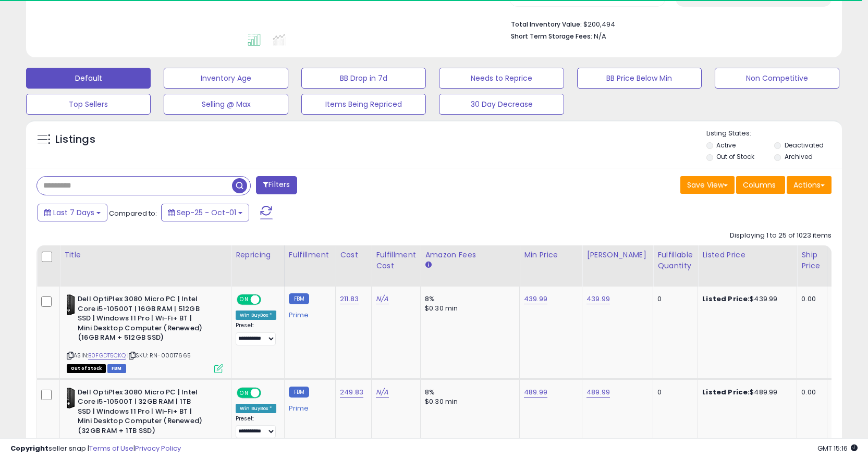 This screenshot has width=868, height=459. I want to click on div: Ship Price, so click(812, 260).